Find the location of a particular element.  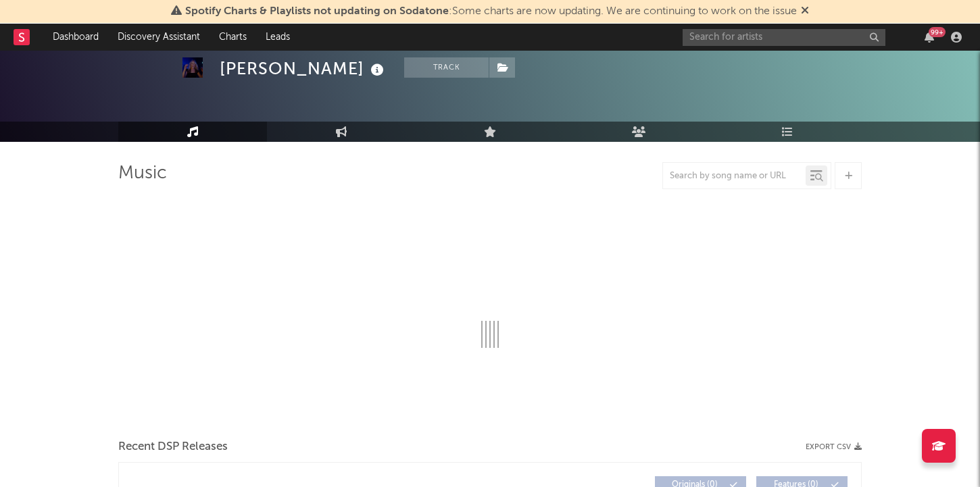

span: Dismiss is located at coordinates (804, 12).